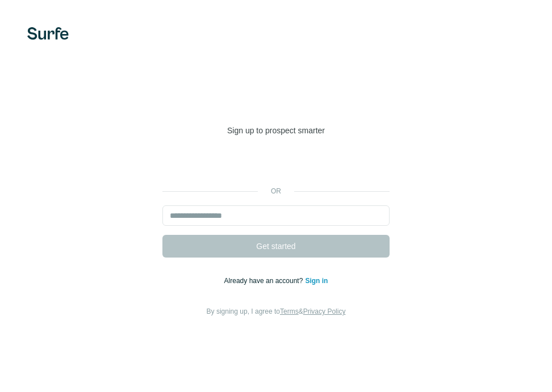 This screenshot has width=552, height=392. I want to click on img: Surfe's logo, so click(48, 33).